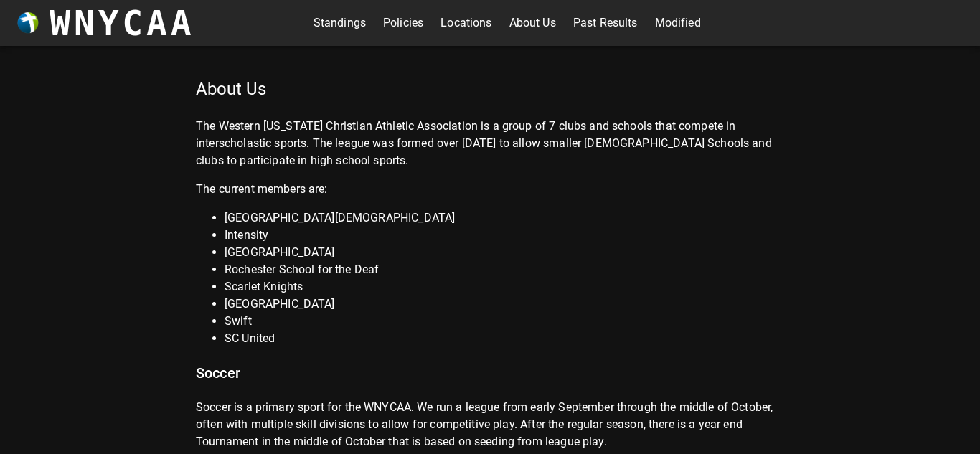 The image size is (980, 454). Describe the element at coordinates (678, 23) in the screenshot. I see `a: Modified` at that location.